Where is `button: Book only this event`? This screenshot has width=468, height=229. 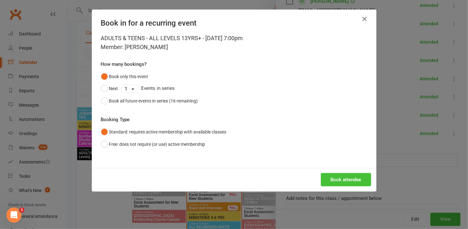 button: Book only this event is located at coordinates (125, 77).